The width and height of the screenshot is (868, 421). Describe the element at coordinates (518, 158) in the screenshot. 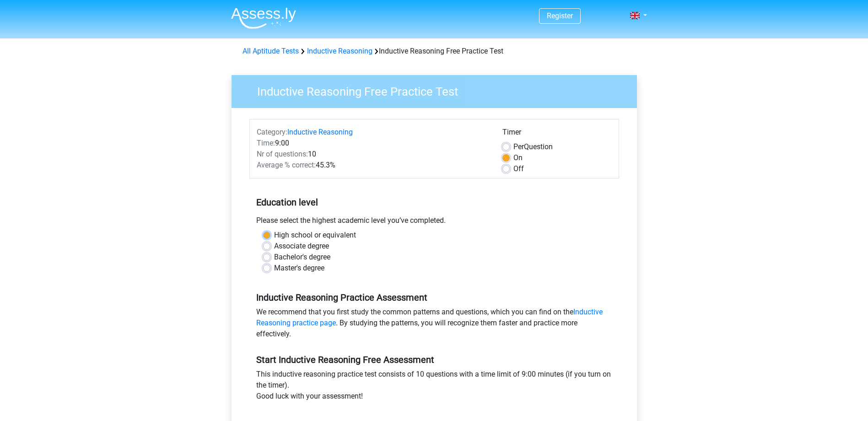

I see `label: On` at that location.